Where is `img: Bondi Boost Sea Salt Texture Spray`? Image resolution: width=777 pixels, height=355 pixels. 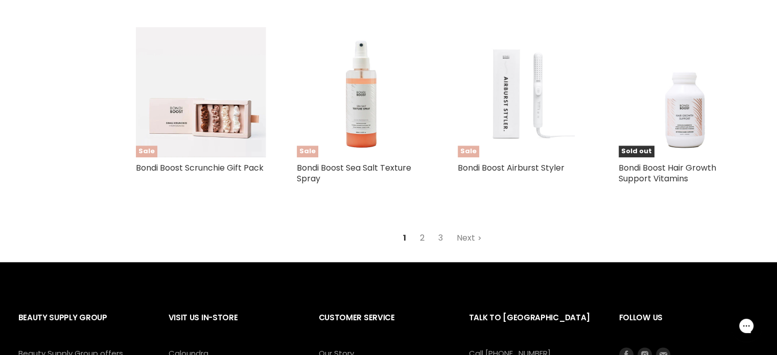 img: Bondi Boost Sea Salt Texture Spray is located at coordinates (362, 92).